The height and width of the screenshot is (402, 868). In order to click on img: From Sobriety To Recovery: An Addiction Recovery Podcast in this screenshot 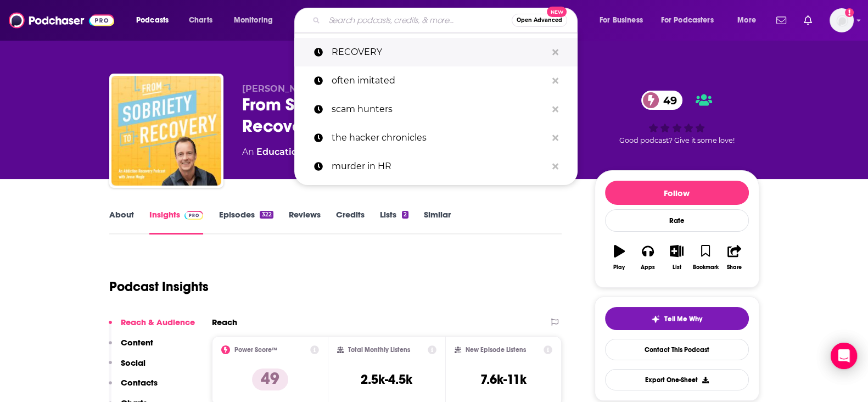, I will do `click(167, 130)`.